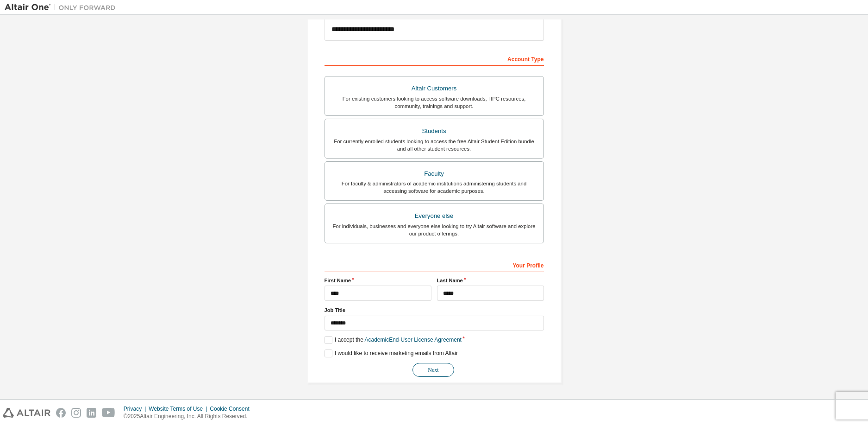 This screenshot has width=868, height=426. Describe the element at coordinates (434, 230) in the screenshot. I see `div: For individuals, businesses and everyone else looking to try Altair software and explore our prod...` at that location.